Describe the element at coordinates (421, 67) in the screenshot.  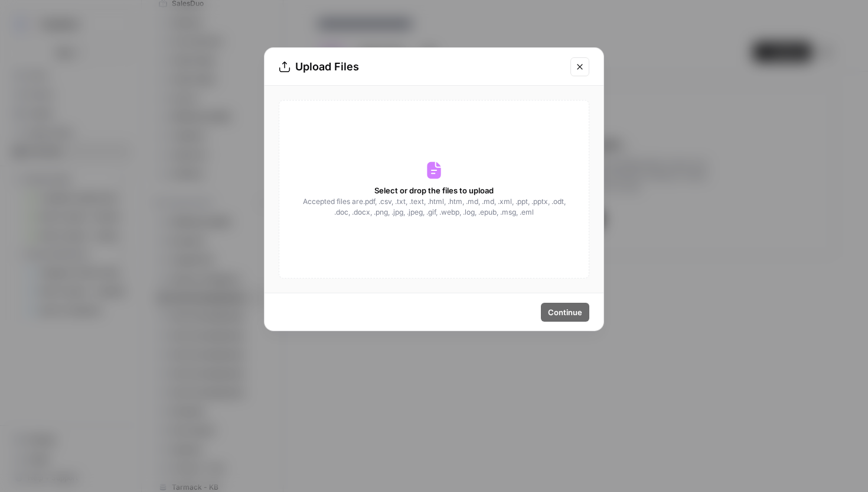
I see `div: Upload Files` at that location.